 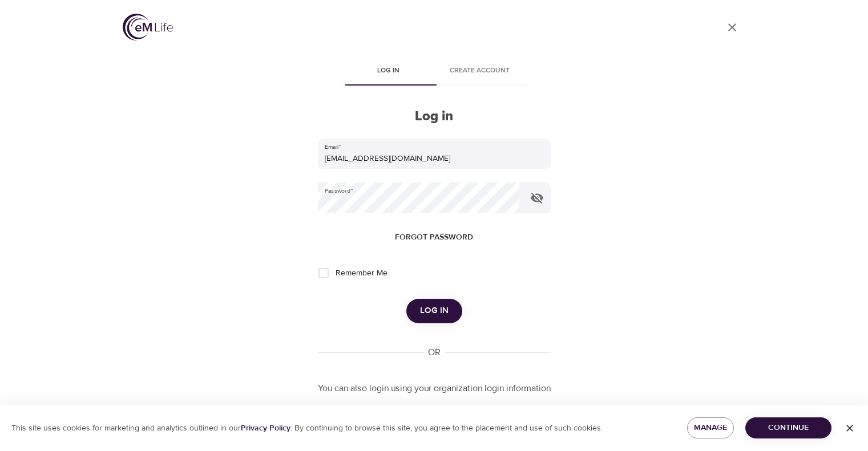 What do you see at coordinates (788, 428) in the screenshot?
I see `button: Continue` at bounding box center [788, 428].